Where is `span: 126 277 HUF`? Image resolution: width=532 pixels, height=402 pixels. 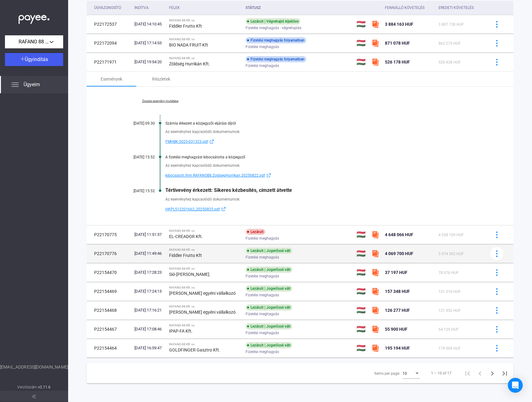
span: 126 277 HUF is located at coordinates (397, 310).